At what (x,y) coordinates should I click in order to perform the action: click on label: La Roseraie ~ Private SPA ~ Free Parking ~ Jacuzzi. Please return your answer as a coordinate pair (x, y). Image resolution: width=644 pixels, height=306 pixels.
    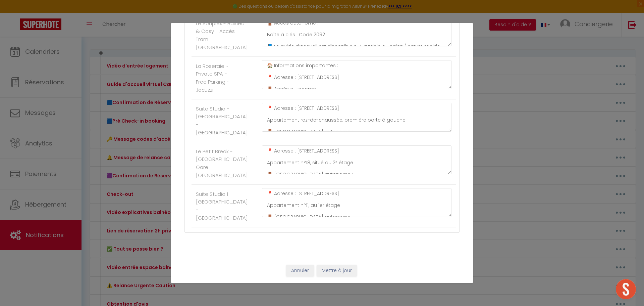
    Looking at the image, I should click on (213, 78).